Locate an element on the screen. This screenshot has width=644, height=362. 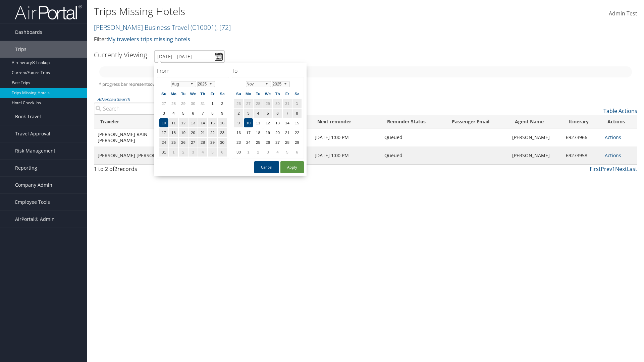
a: Actions is located at coordinates (613, 137).